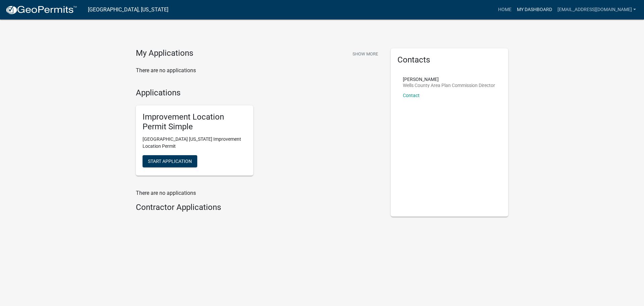 The width and height of the screenshot is (644, 306). I want to click on button: Start Application, so click(170, 161).